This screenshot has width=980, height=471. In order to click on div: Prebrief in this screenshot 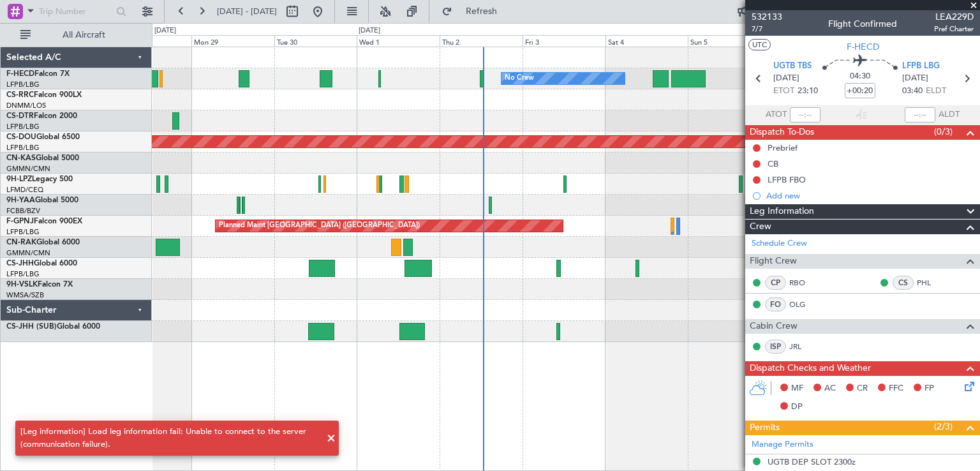, I will do `click(782, 147)`.